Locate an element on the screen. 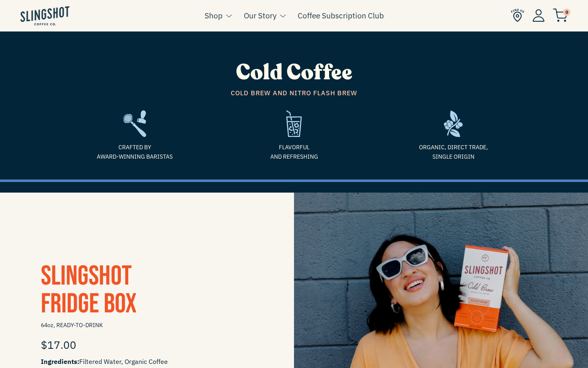  span: Crafted by Award-Winning Baristas is located at coordinates (135, 152).